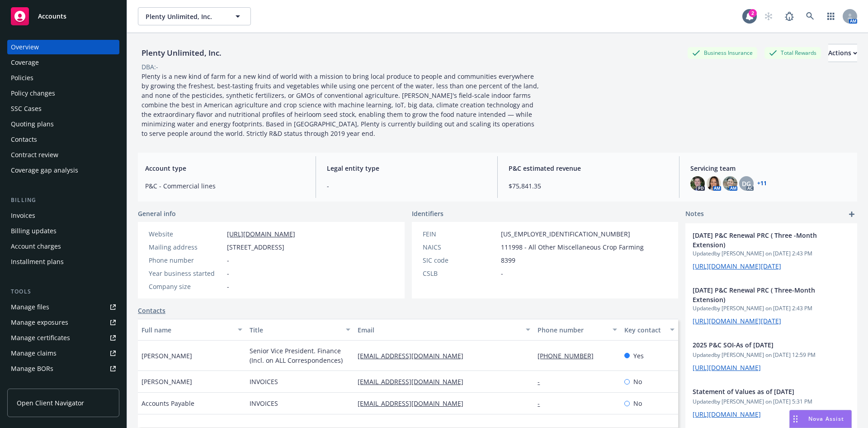 The image size is (868, 428). What do you see at coordinates (22, 78) in the screenshot?
I see `div: Policies` at bounding box center [22, 78].